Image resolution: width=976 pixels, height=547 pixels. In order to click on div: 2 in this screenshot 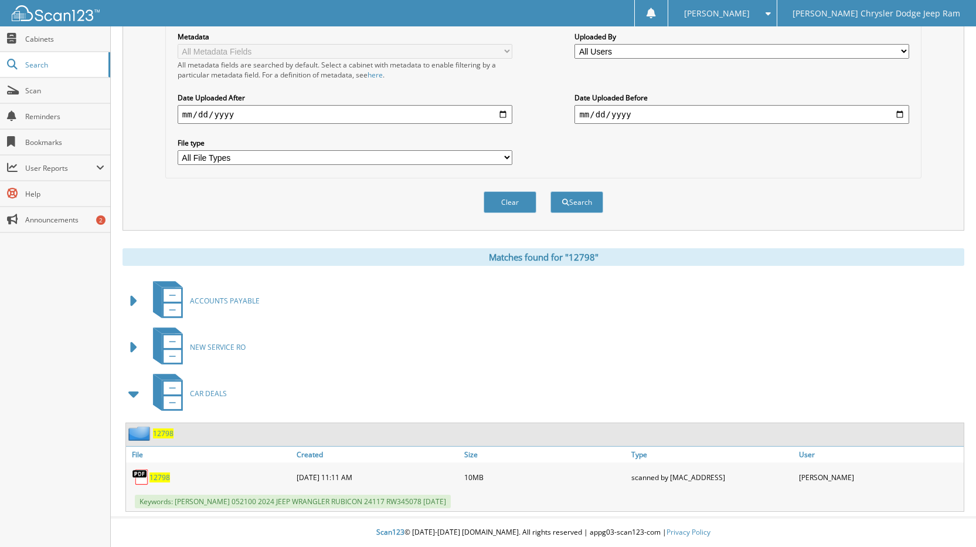, I will do `click(101, 220)`.